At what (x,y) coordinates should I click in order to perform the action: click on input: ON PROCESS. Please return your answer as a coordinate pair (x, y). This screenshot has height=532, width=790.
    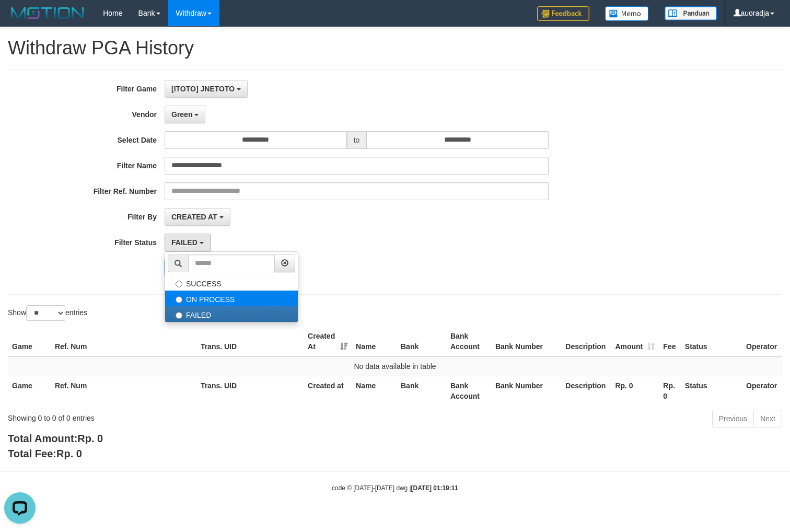
    Looking at the image, I should click on (179, 299).